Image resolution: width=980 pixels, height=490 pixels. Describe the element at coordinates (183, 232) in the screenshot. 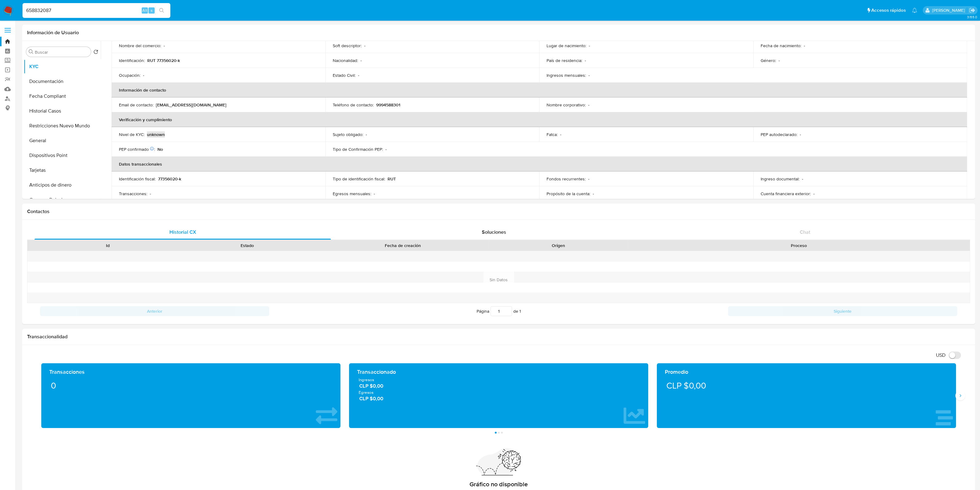

I see `span: Historial CX` at that location.